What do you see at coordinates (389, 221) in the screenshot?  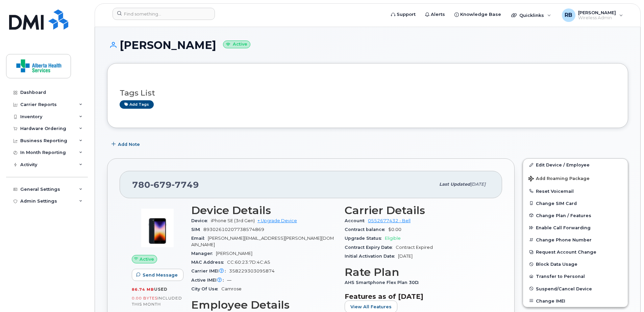 I see `a: 0552677432 - Bell` at bounding box center [389, 221].